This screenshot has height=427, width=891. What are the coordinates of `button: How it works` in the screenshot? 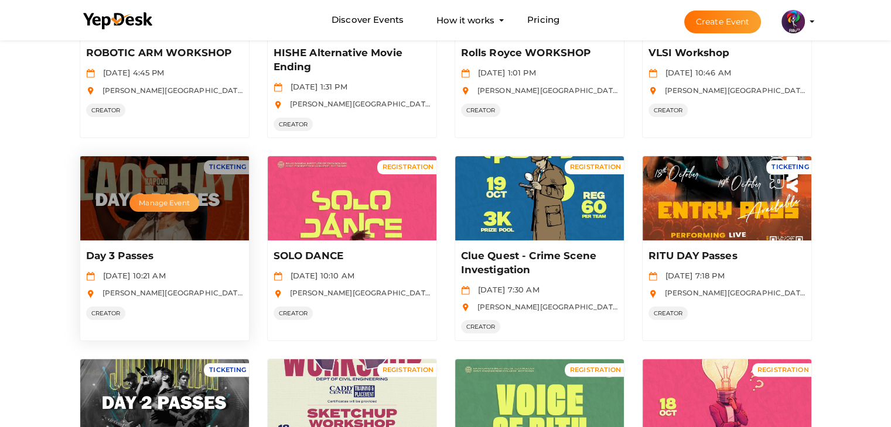 It's located at (465, 20).